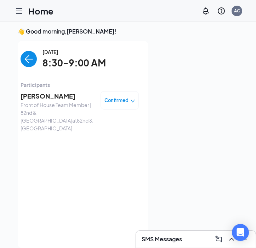 The height and width of the screenshot is (248, 256). What do you see at coordinates (19, 11) in the screenshot?
I see `svg: Hamburger` at bounding box center [19, 11].